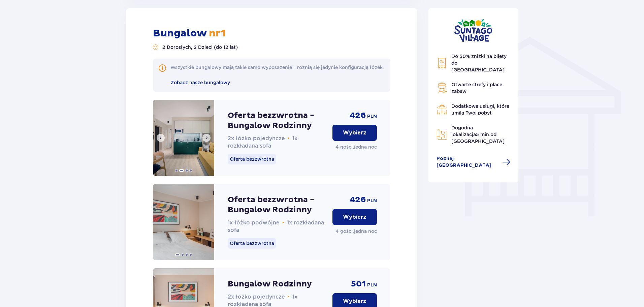  What do you see at coordinates (442, 63) in the screenshot?
I see `img: Discount Icon` at bounding box center [442, 63].